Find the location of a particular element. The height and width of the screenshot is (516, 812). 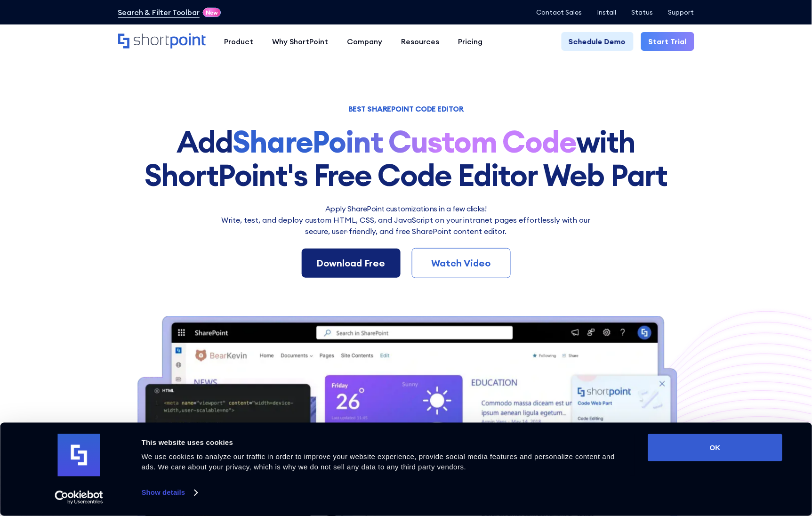

a: Download Free is located at coordinates (351, 263).